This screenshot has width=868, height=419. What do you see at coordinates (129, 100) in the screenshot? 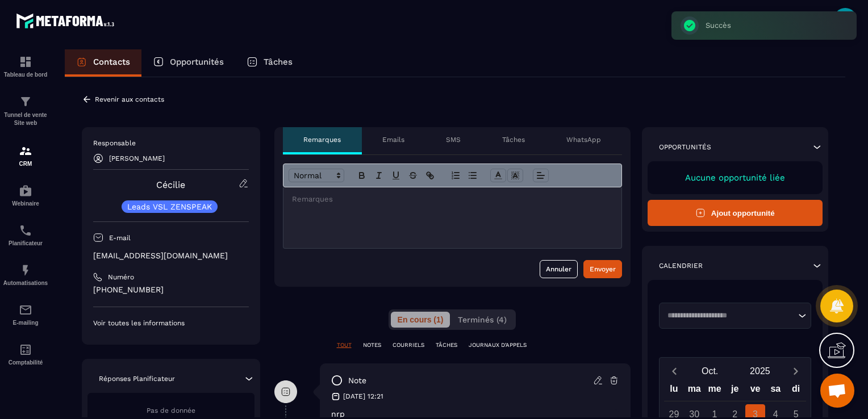
I see `p: Revenir aux contacts` at bounding box center [129, 100].